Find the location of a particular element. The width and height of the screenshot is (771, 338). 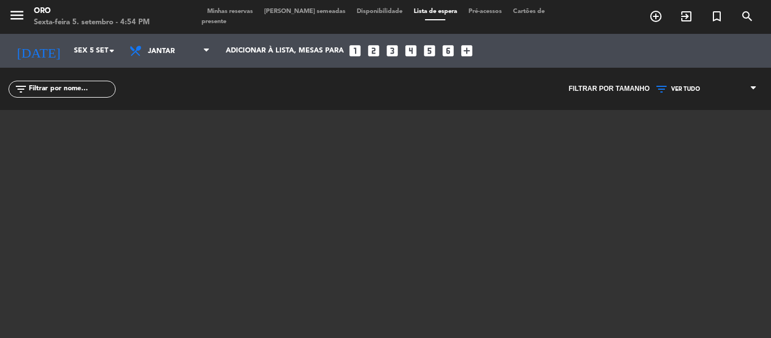

div: Oro is located at coordinates (91, 11).